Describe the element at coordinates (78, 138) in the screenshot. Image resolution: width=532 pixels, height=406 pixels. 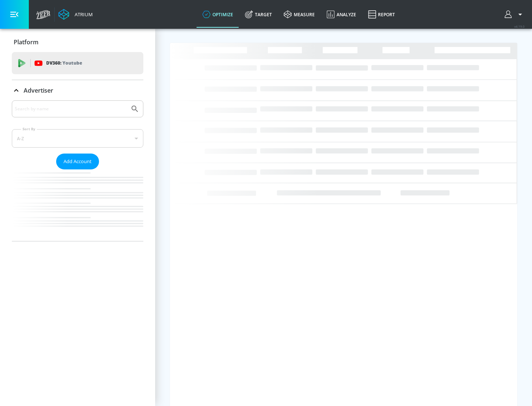
I see `div: A-Z` at that location.